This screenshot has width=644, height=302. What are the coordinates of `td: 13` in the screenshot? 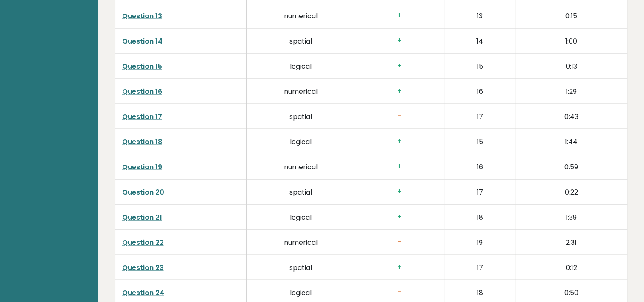 It's located at (480, 16).